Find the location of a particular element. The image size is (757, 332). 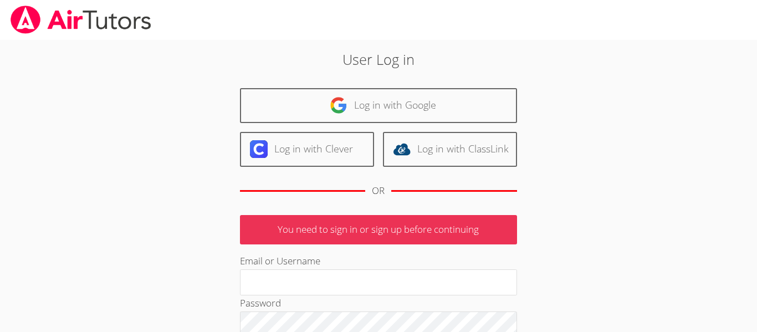

div: OR is located at coordinates (378, 191).